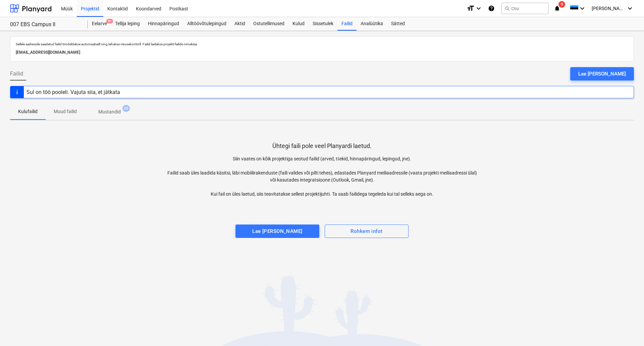 This screenshot has height=346, width=644. What do you see at coordinates (100, 24) in the screenshot?
I see `a: Eelarve9+` at bounding box center [100, 24].